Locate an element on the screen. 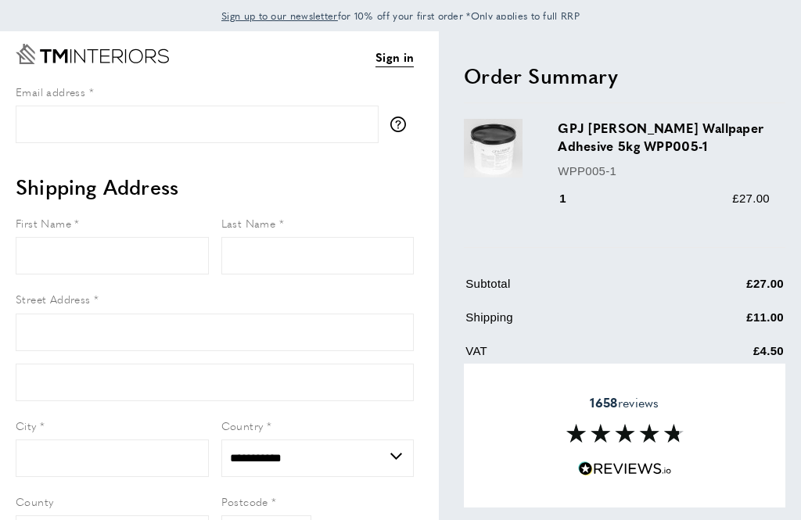  div: 1 is located at coordinates (572, 199).